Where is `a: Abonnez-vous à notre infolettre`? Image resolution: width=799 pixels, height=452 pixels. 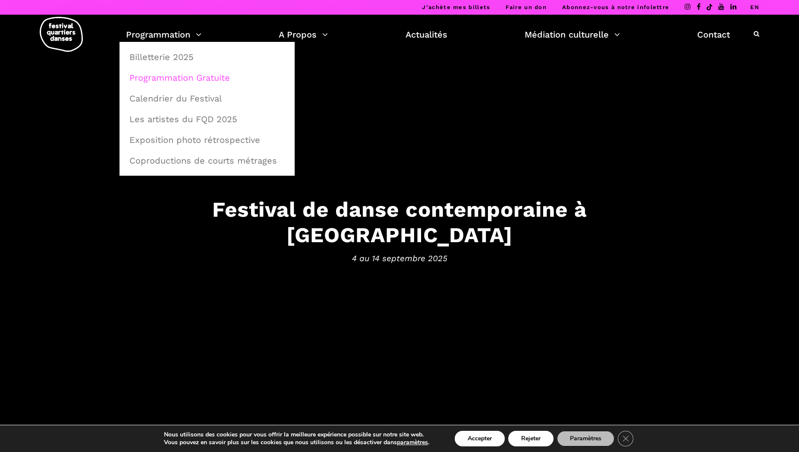
a: Abonnez-vous à notre infolettre is located at coordinates (616, 7).